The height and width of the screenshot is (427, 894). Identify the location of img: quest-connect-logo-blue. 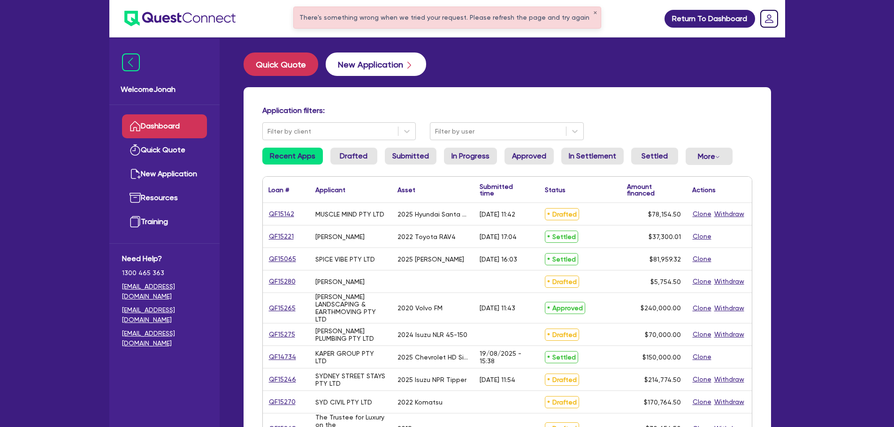
(180, 18).